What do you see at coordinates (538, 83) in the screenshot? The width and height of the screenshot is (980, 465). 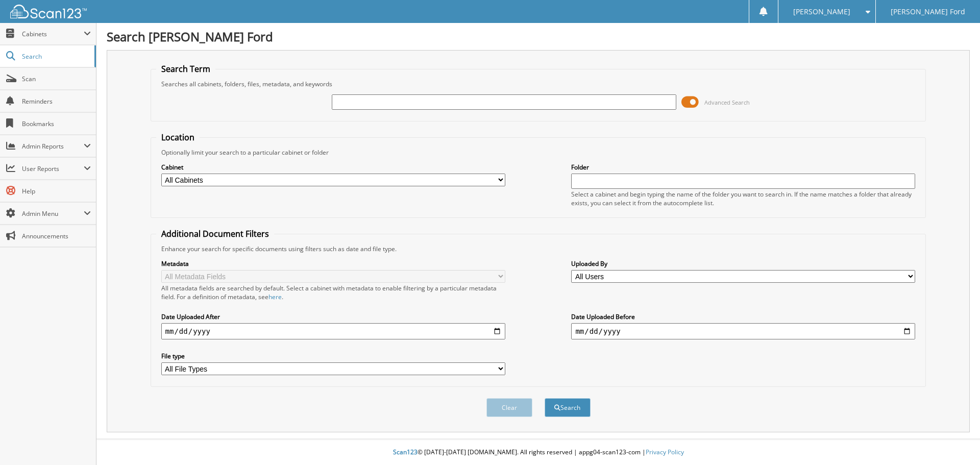 I see `div: Searches all cabinets, folders, files, metadata, and keywords` at bounding box center [538, 83].